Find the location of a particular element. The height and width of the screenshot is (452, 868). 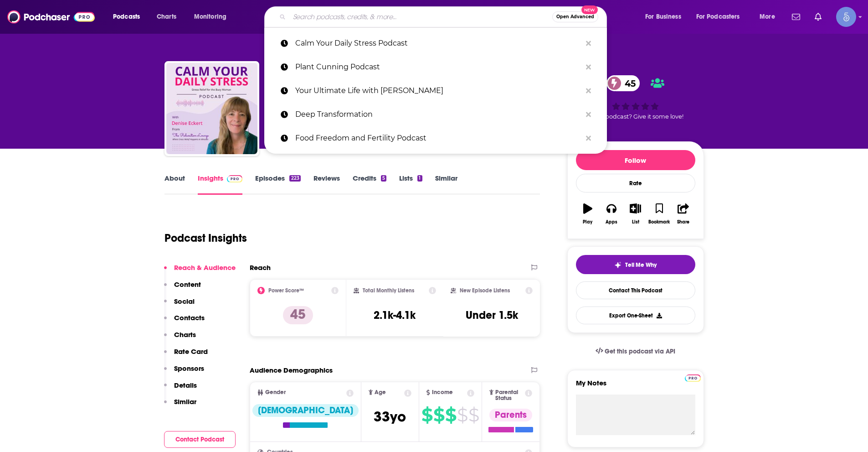

a: Lists1 is located at coordinates (410, 184).